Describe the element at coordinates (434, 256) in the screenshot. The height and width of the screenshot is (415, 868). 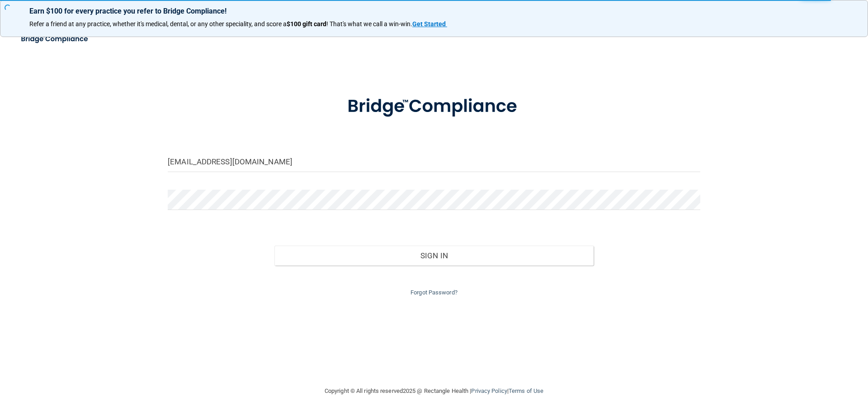
I see `button: Sign In` at that location.